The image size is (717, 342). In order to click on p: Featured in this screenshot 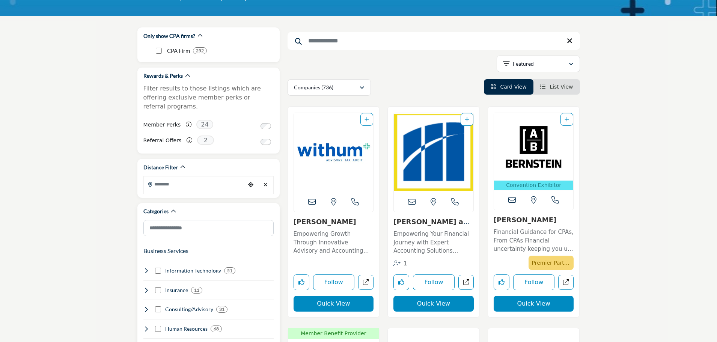, I will do `click(523, 64)`.